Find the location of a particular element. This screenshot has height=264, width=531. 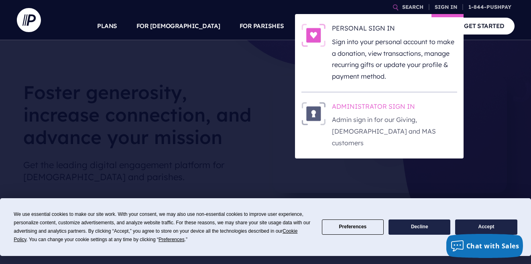

a: ADMINISTRATOR SIGN IN - Illustration ADMINISTRATOR SIGN IN Admin sign in for our Giving, [DEMOGRA... is located at coordinates (379, 125).